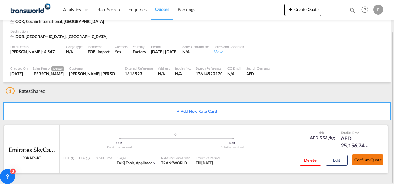 This screenshot has width=394, height=184. What do you see at coordinates (164, 68) in the screenshot?
I see `div: Address` at bounding box center [164, 68].